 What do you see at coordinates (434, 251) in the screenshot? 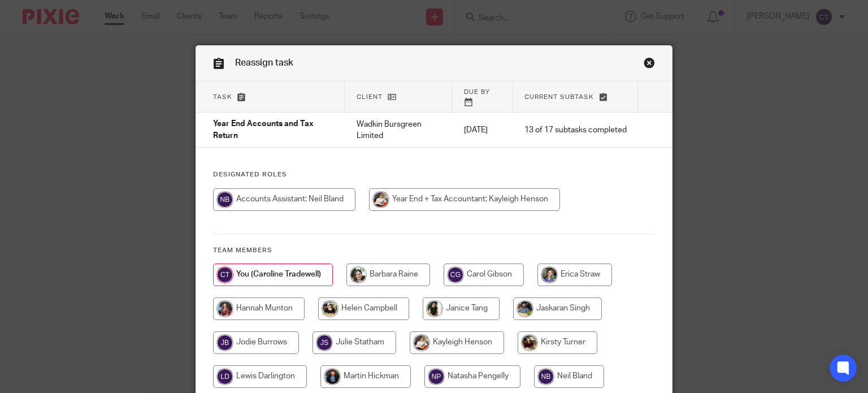
I see `h4: Team members` at bounding box center [434, 251].